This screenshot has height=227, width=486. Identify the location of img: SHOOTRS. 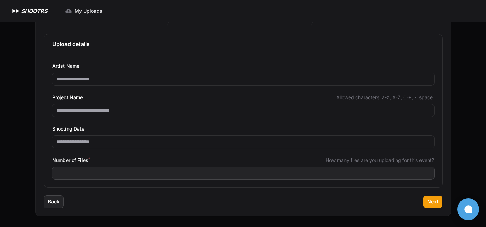
(16, 11).